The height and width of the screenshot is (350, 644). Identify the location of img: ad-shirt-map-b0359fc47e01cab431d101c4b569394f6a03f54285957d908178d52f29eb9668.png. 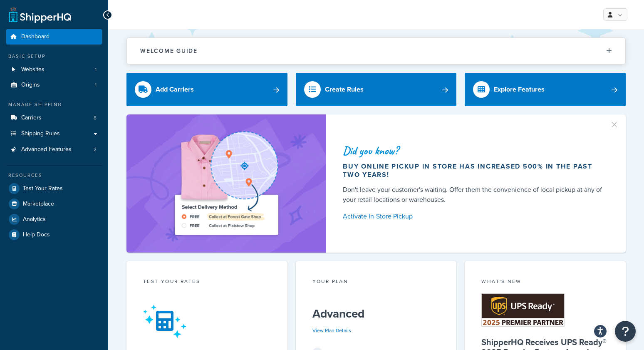
(226, 184).